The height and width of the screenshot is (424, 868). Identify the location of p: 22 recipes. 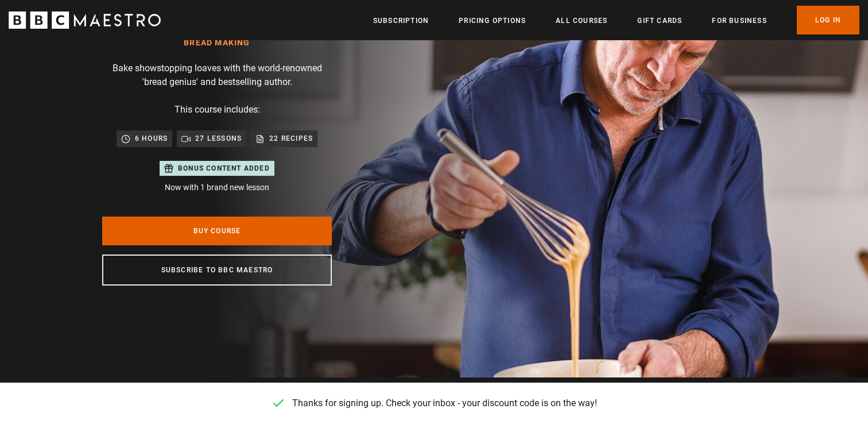
(291, 138).